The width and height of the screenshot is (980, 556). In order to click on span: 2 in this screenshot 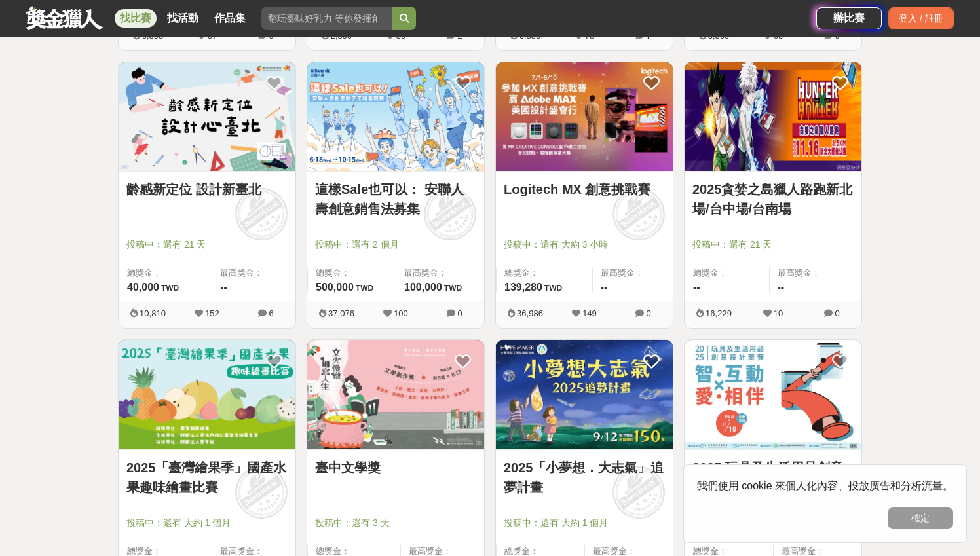, I will do `click(459, 35)`.